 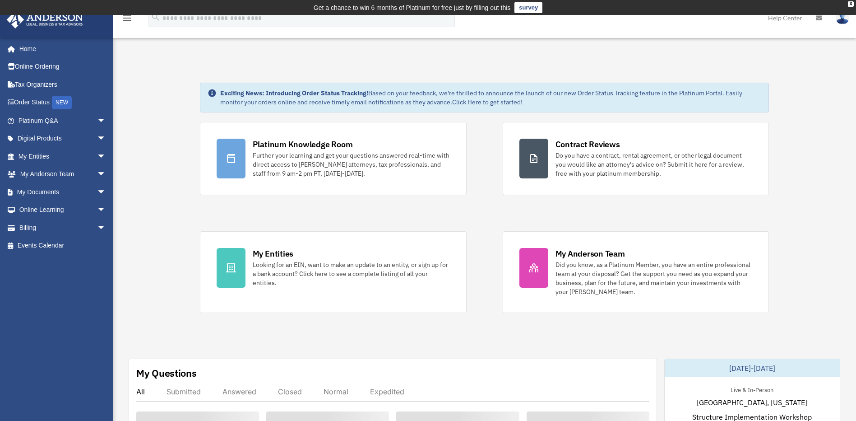 What do you see at coordinates (294, 93) in the screenshot?
I see `strong: Exciting News: Introducing Order Status Tracking!` at bounding box center [294, 93].